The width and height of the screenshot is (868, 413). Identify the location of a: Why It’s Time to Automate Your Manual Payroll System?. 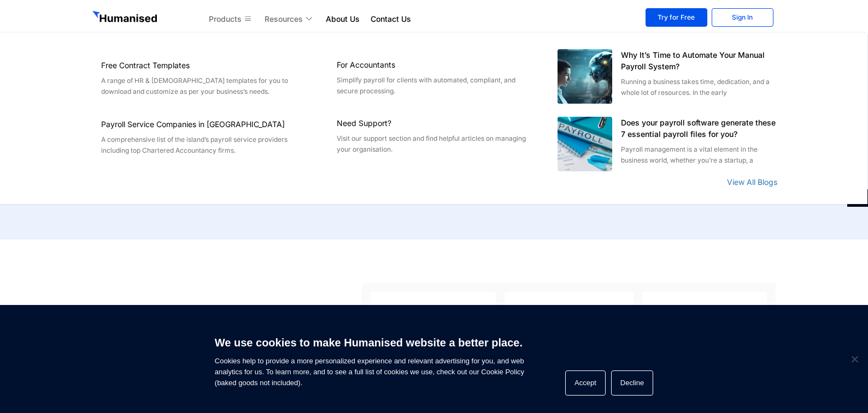
(692, 60).